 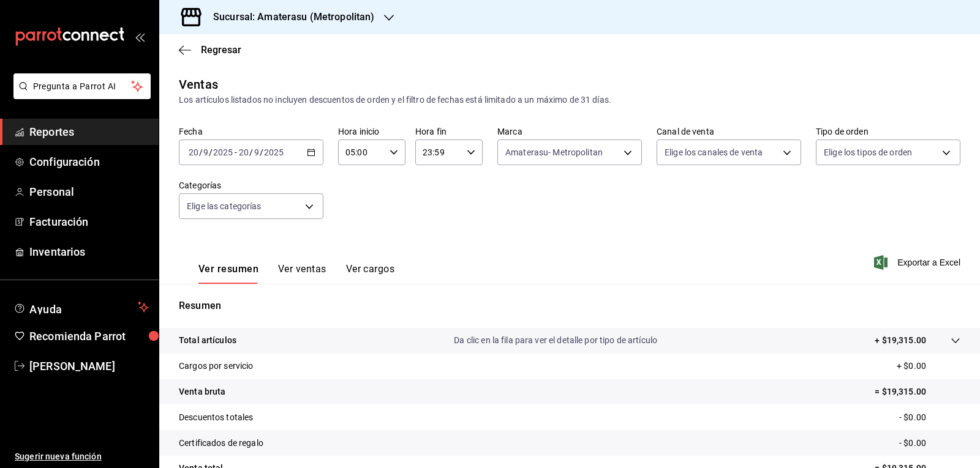 I want to click on span: Elige los canales de venta, so click(x=714, y=152).